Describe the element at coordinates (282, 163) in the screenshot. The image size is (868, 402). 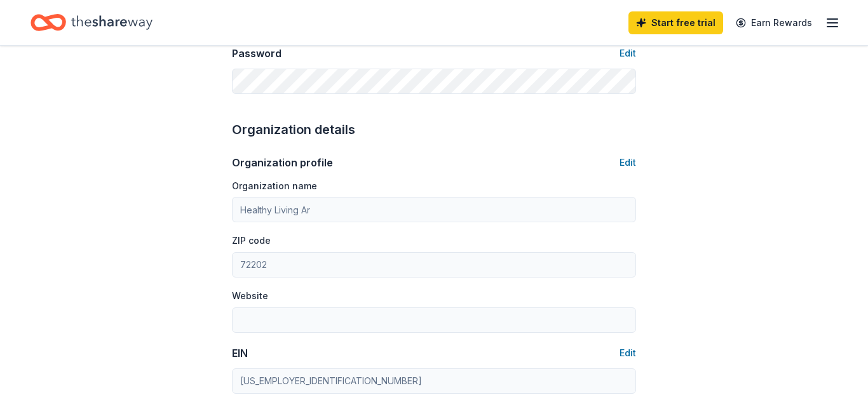
I see `div: Organization profile` at that location.